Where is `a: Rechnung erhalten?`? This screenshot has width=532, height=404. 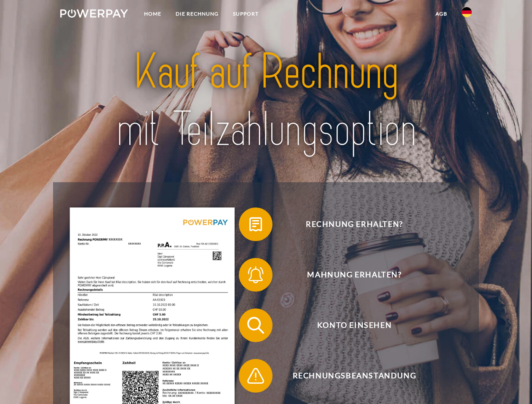
a: Rechnung erhalten? is located at coordinates (349, 225).